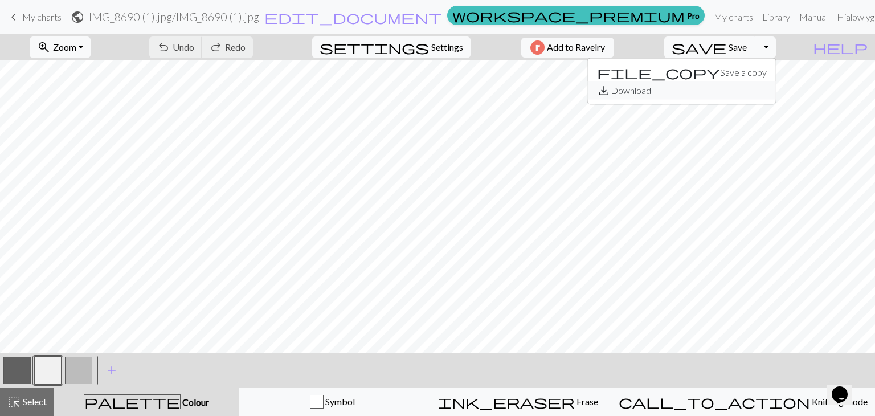 The height and width of the screenshot is (416, 875). What do you see at coordinates (715, 402) in the screenshot?
I see `span: call_to_action` at bounding box center [715, 402].